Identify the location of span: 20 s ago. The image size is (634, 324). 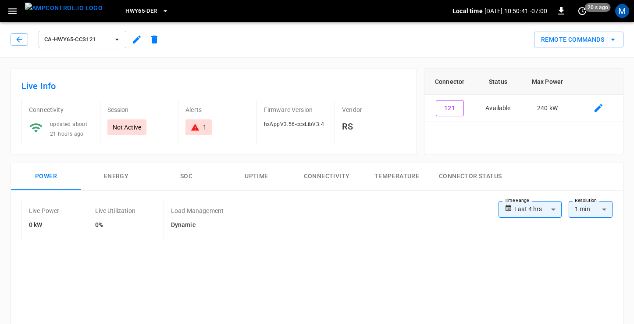
(598, 7).